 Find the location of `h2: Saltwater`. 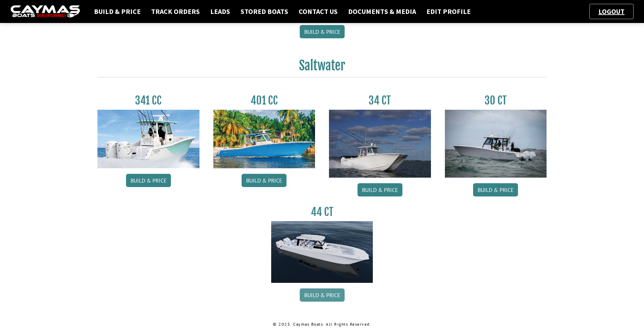

h2: Saltwater is located at coordinates (322, 68).